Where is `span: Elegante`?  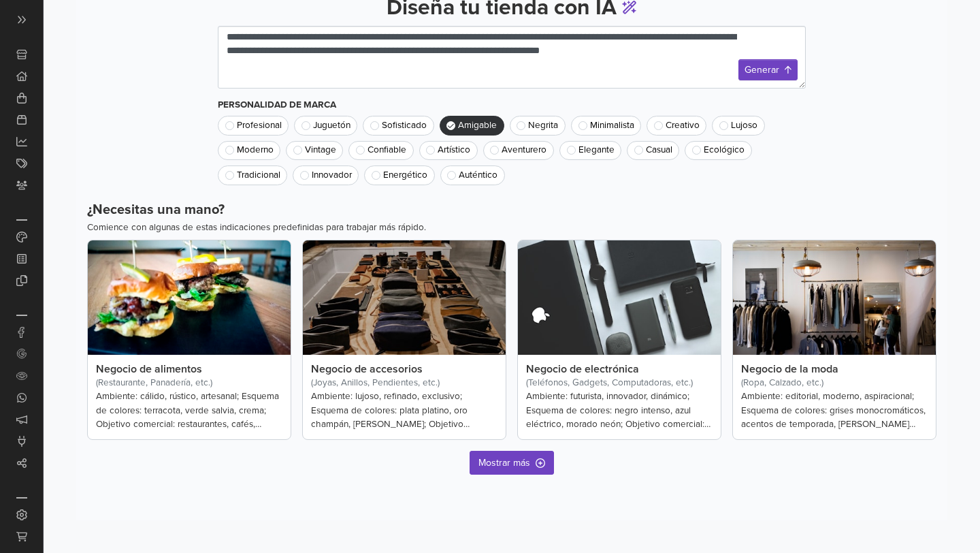
span: Elegante is located at coordinates (596, 151).